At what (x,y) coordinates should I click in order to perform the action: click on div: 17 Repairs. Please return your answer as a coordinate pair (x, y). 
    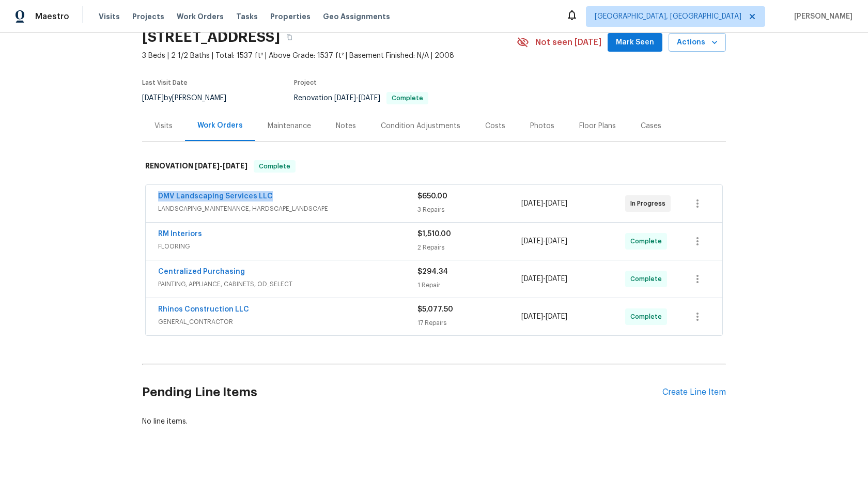
    Looking at the image, I should click on (469, 323).